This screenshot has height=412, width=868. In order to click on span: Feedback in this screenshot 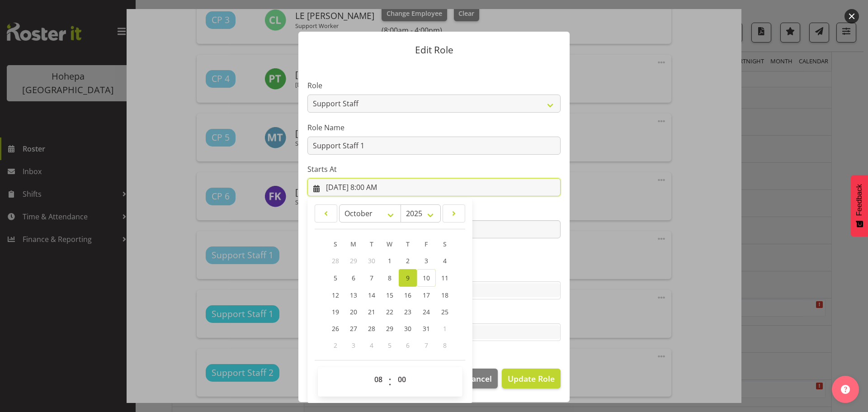, I will do `click(860, 200)`.